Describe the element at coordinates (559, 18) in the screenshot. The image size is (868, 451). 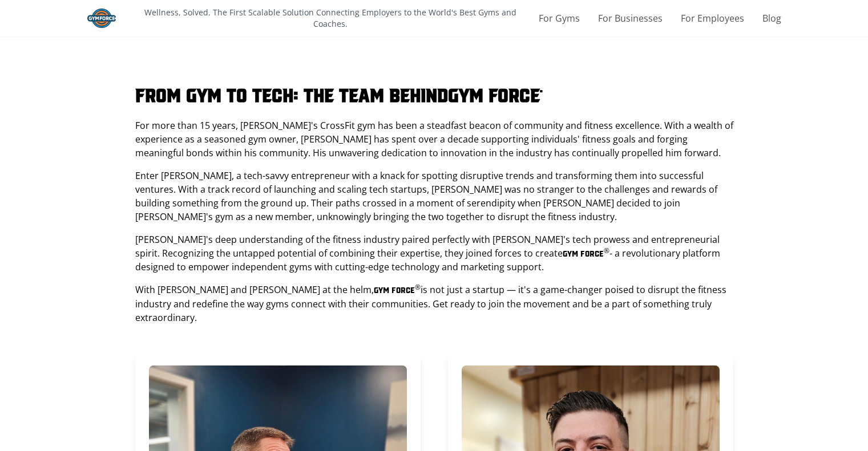
I see `a: For Gyms` at that location.